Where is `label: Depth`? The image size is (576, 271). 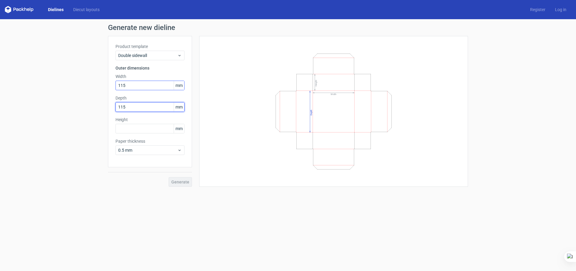 label: Depth is located at coordinates (150, 98).